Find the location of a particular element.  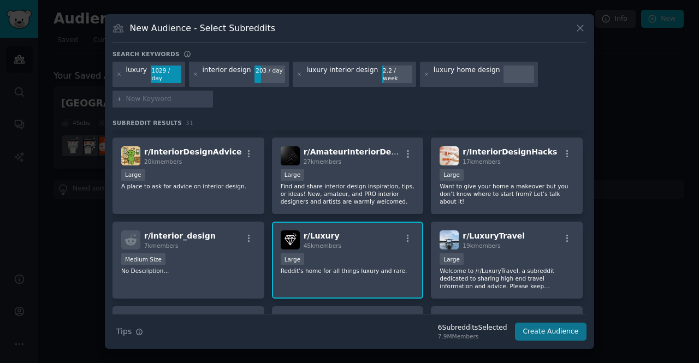

img: InteriorDesignHacks is located at coordinates (449, 156).